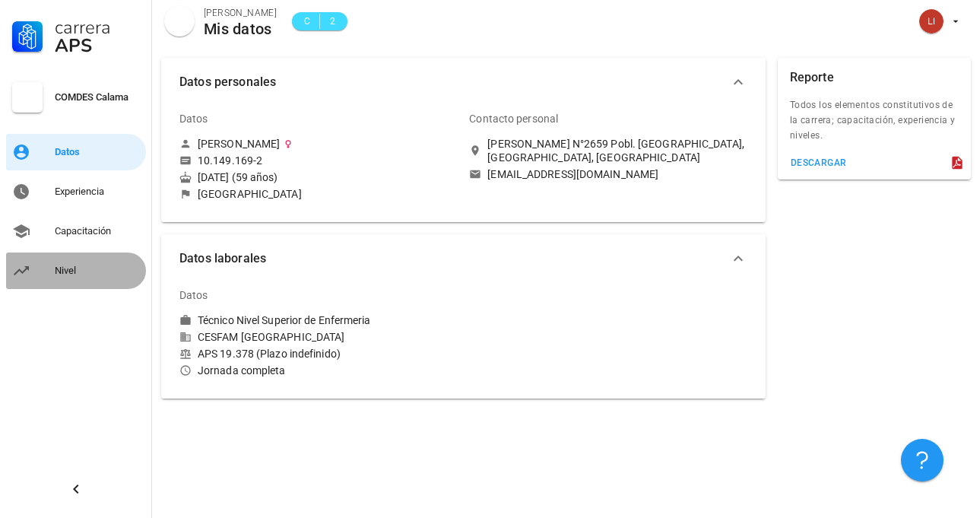  I want to click on a: Datos, so click(76, 153).